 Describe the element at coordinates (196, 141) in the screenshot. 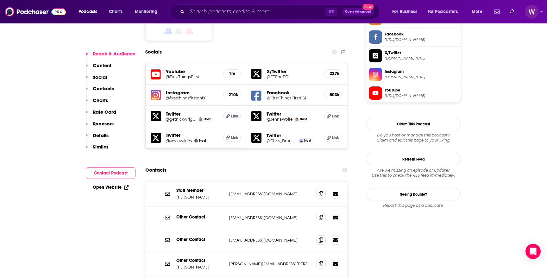

I see `img: Kevin Wildes` at that location.